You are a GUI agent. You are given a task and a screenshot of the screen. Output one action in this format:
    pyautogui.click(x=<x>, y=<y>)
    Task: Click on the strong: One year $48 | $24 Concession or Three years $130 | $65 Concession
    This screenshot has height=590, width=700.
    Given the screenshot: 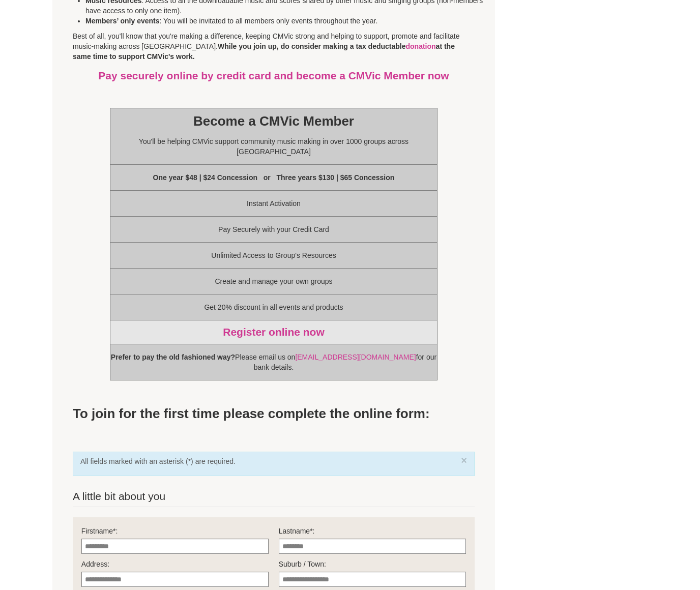 What is the action you would take?
    pyautogui.click(x=274, y=177)
    